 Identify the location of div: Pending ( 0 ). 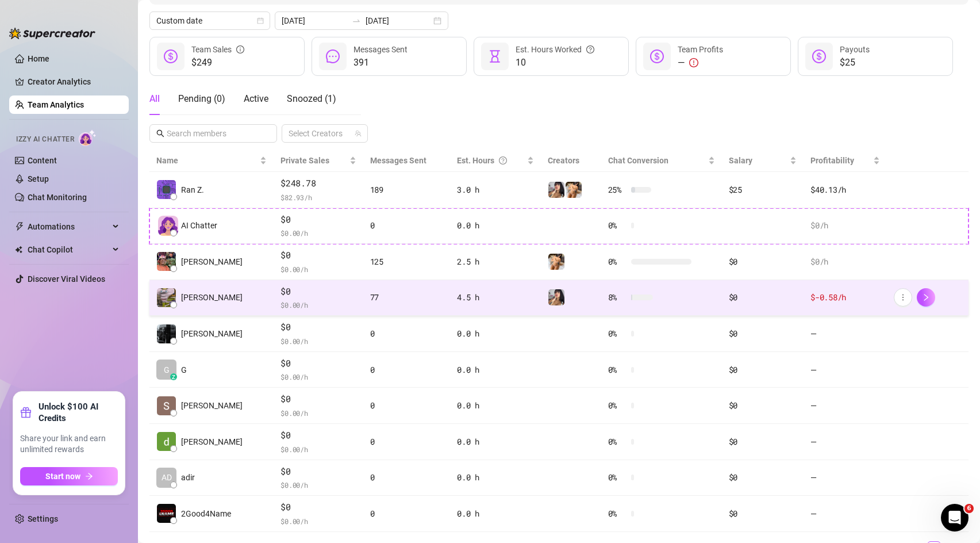
(202, 99).